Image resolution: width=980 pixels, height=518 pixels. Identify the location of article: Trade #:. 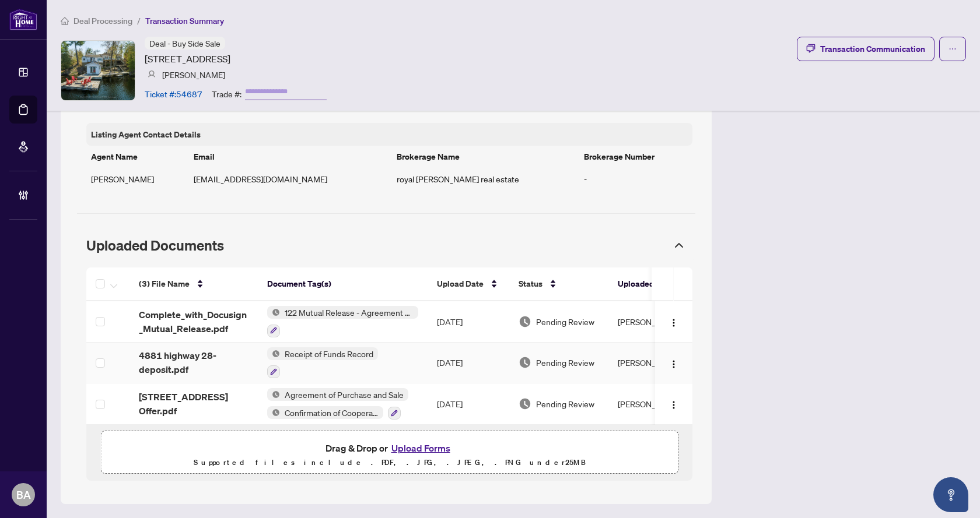
(226, 94).